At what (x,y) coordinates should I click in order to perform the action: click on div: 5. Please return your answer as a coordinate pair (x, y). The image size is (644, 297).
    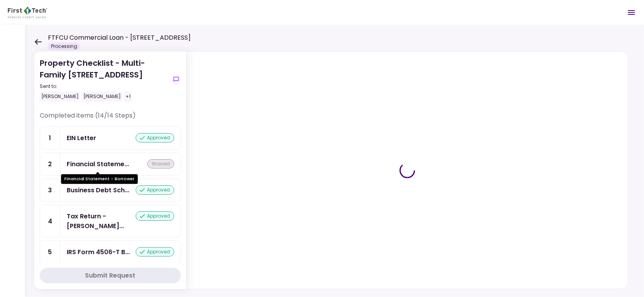
    Looking at the image, I should click on (50, 252).